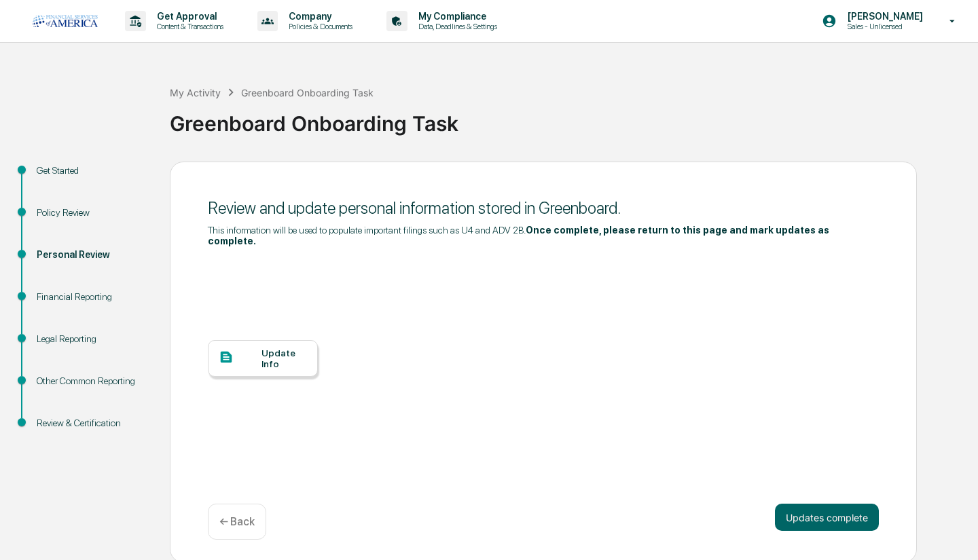  What do you see at coordinates (318, 26) in the screenshot?
I see `p: Policies & Documents` at bounding box center [318, 26].